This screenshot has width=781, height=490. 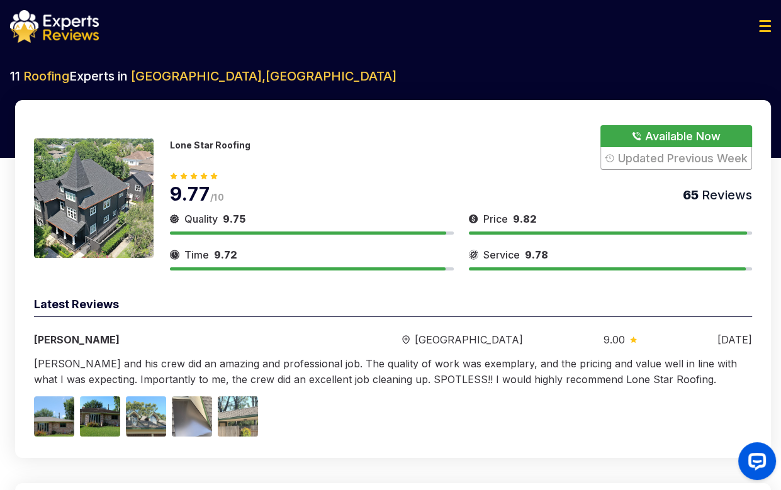 I want to click on img: Image 5, so click(x=238, y=417).